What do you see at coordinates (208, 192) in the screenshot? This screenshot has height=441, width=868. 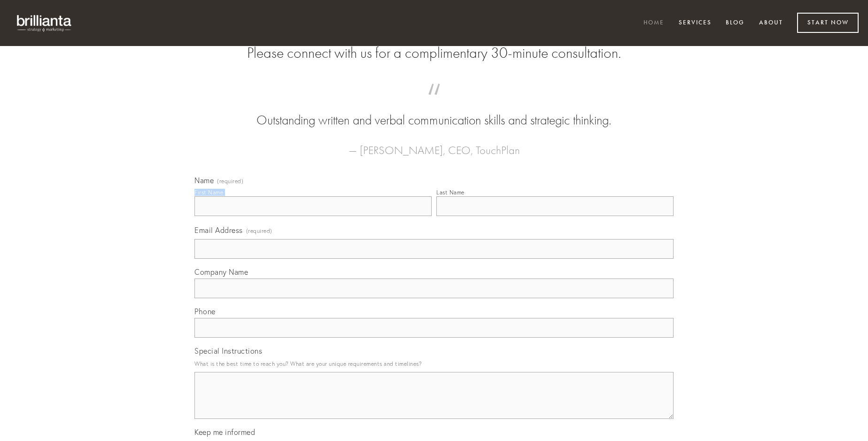 I see `div: First Name` at bounding box center [208, 192].